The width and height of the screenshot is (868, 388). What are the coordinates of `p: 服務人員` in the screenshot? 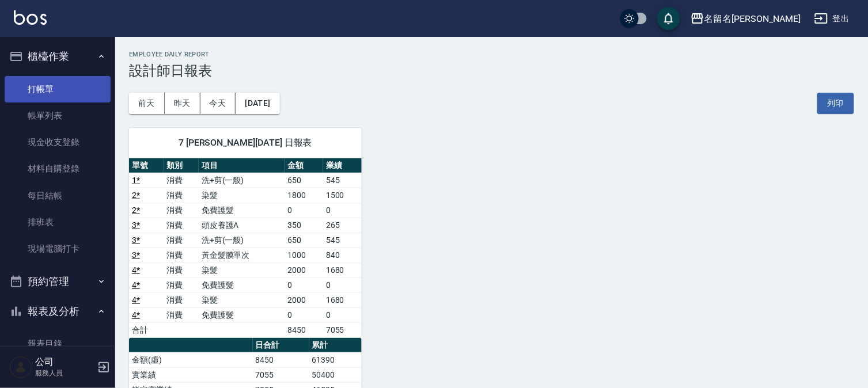 It's located at (64, 373).